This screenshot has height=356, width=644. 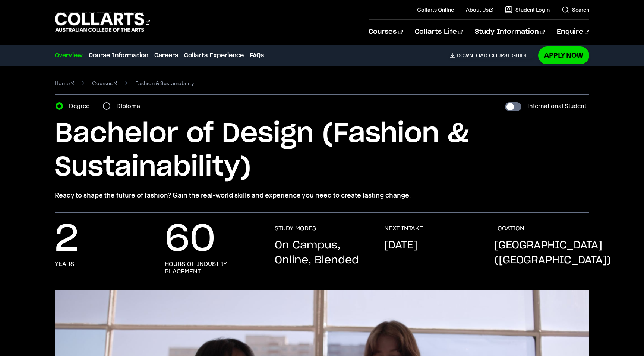 What do you see at coordinates (322, 253) in the screenshot?
I see `p: On Campus, Online, Blended` at bounding box center [322, 253].